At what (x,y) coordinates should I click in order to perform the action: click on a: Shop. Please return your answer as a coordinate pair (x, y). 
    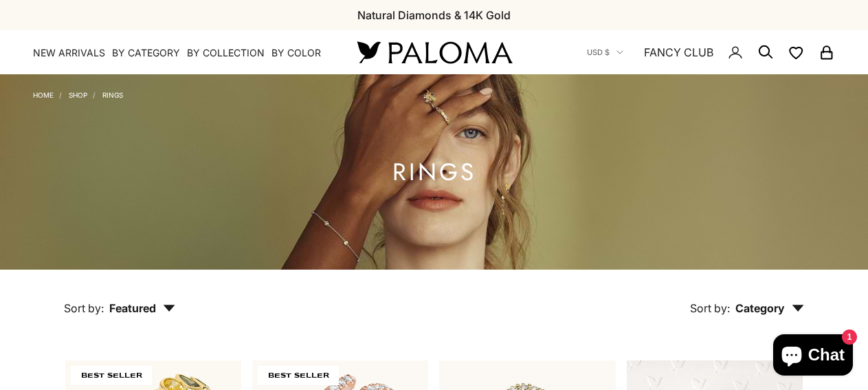
    Looking at the image, I should click on (78, 95).